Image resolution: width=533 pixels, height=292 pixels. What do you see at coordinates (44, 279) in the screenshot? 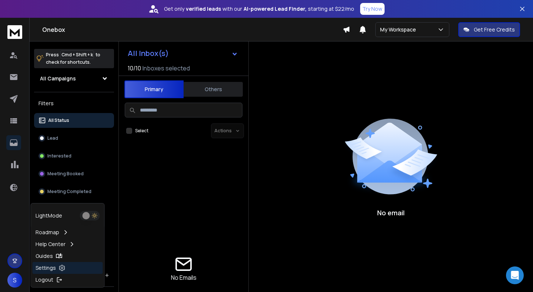
I see `p: Logout` at bounding box center [44, 279].